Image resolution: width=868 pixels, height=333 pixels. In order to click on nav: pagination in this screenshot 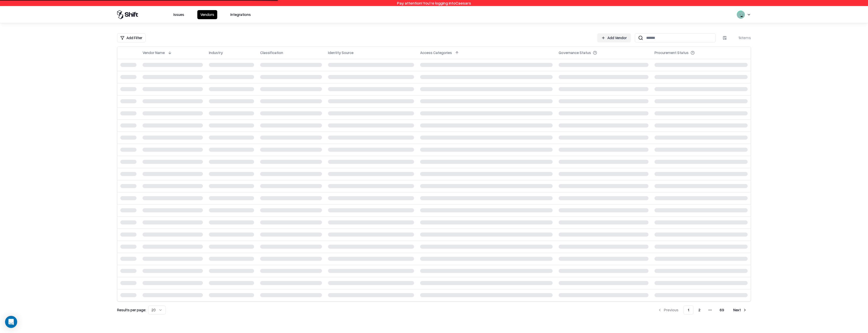, I will do `click(702, 310)`.